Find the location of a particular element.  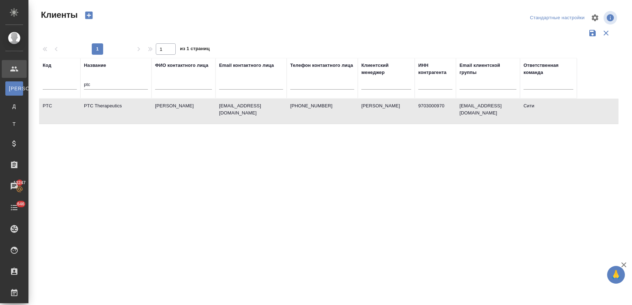

div: Email клиентской группы is located at coordinates (488, 69).